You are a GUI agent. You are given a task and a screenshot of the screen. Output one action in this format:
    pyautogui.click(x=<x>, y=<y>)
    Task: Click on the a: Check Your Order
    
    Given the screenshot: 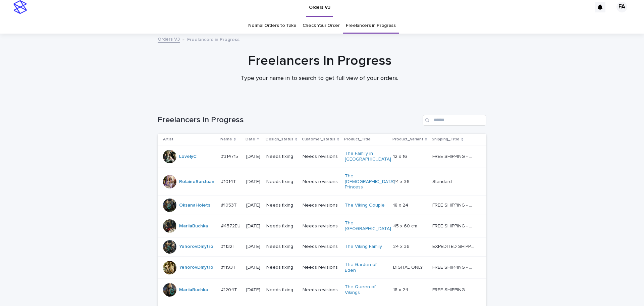 What is the action you would take?
    pyautogui.click(x=321, y=25)
    